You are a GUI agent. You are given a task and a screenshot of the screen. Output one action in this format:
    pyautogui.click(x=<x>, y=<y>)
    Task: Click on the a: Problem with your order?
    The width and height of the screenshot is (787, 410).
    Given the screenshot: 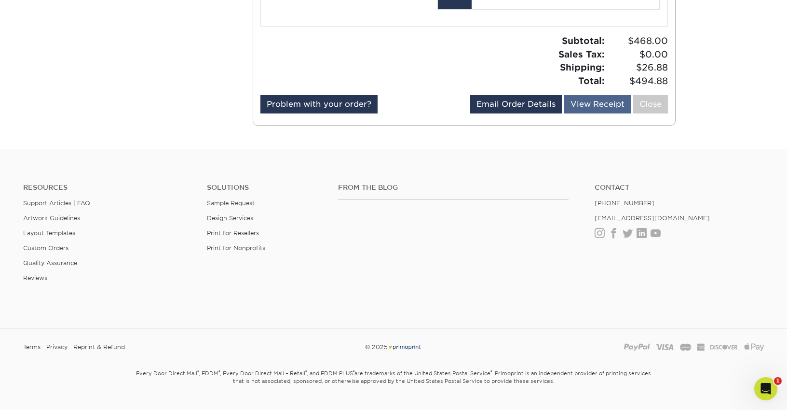 What is the action you would take?
    pyautogui.click(x=319, y=104)
    